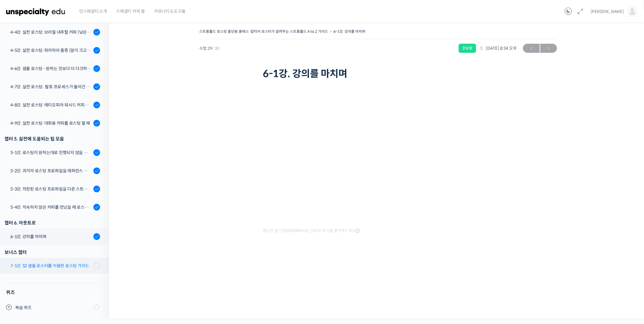 The image size is (644, 324). Describe the element at coordinates (51, 189) in the screenshot. I see `div: 5-3강. 저장된 로스팅 프로파일을 다른 스트롱홀드 로스팅 머신에서 적용할 경우에 보정하는 방법` at that location.